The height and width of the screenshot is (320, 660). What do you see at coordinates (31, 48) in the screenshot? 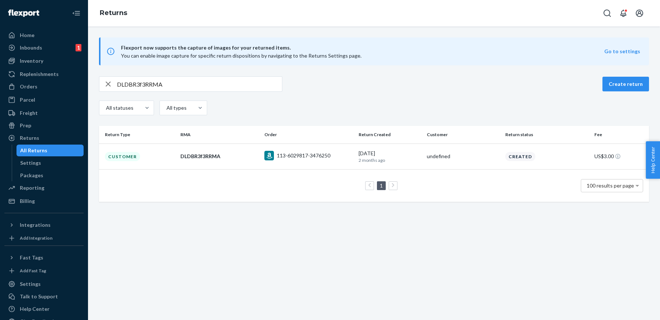
I see `div: Inbounds` at bounding box center [31, 48].